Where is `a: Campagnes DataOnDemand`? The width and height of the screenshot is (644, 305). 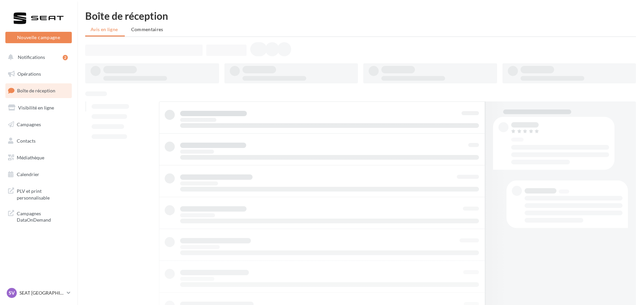
a: Campagnes DataOnDemand is located at coordinates (39, 216).